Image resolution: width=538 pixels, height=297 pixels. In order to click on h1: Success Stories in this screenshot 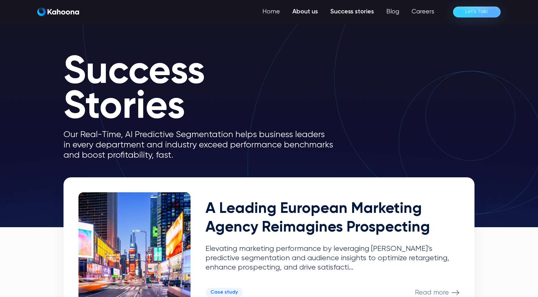, I will do `click(204, 90)`.